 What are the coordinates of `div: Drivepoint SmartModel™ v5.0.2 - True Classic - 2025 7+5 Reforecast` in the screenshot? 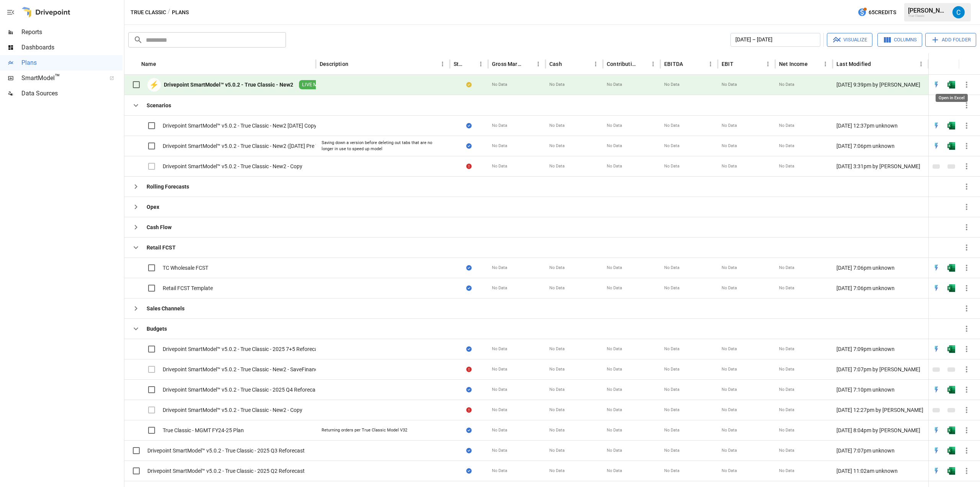 It's located at (242, 349).